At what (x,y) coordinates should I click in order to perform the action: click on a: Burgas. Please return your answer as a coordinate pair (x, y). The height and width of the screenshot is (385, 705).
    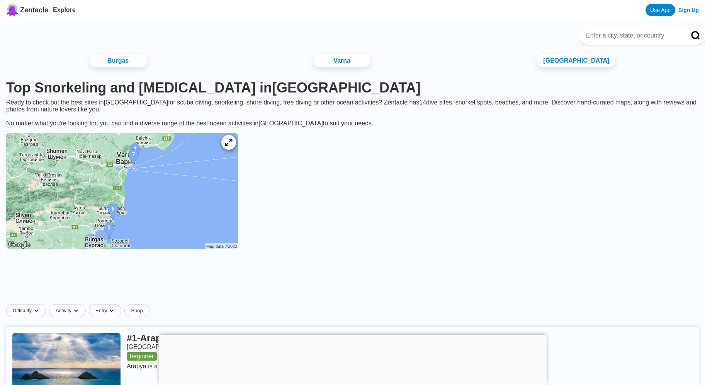
    Looking at the image, I should click on (118, 61).